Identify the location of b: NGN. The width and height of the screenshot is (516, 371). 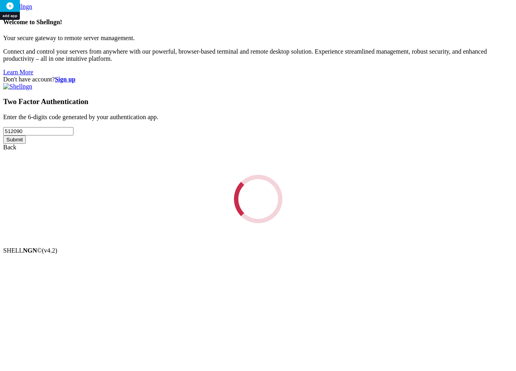
(30, 250).